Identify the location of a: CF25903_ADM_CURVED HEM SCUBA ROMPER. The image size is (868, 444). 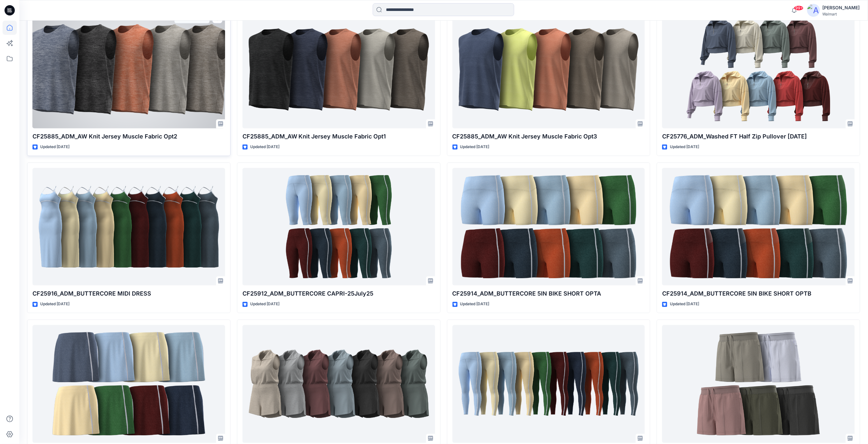
(338, 384).